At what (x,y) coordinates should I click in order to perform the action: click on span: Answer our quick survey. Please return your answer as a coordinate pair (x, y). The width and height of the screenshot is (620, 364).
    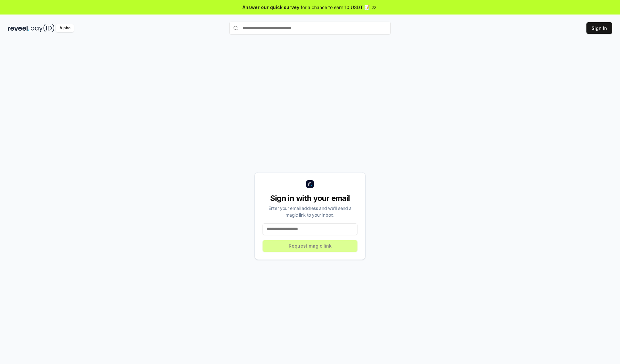
    Looking at the image, I should click on (271, 7).